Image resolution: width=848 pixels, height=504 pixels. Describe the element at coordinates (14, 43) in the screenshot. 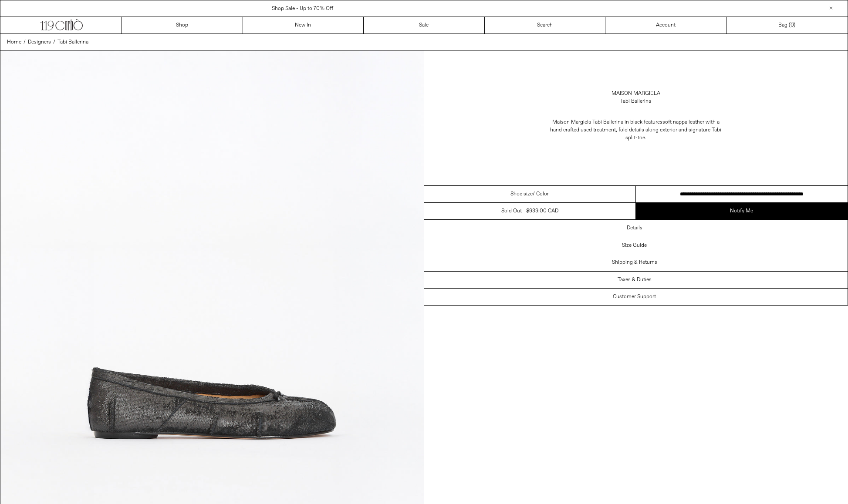

I see `a: Home` at that location.